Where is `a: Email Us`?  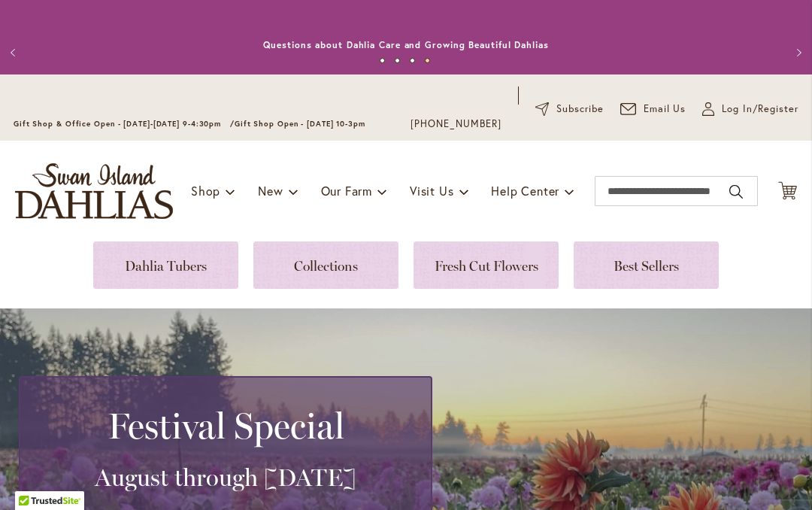
a: Email Us is located at coordinates (654, 109).